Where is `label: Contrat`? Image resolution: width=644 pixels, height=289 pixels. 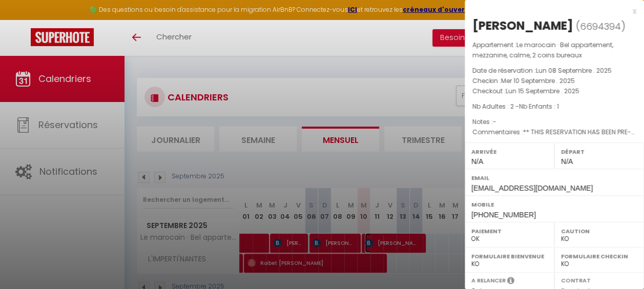 label: Contrat is located at coordinates (576, 280).